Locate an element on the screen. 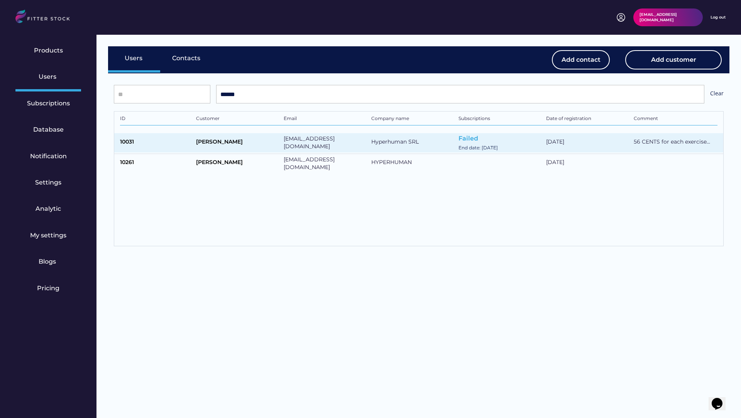  div: Company name is located at coordinates (413, 119).